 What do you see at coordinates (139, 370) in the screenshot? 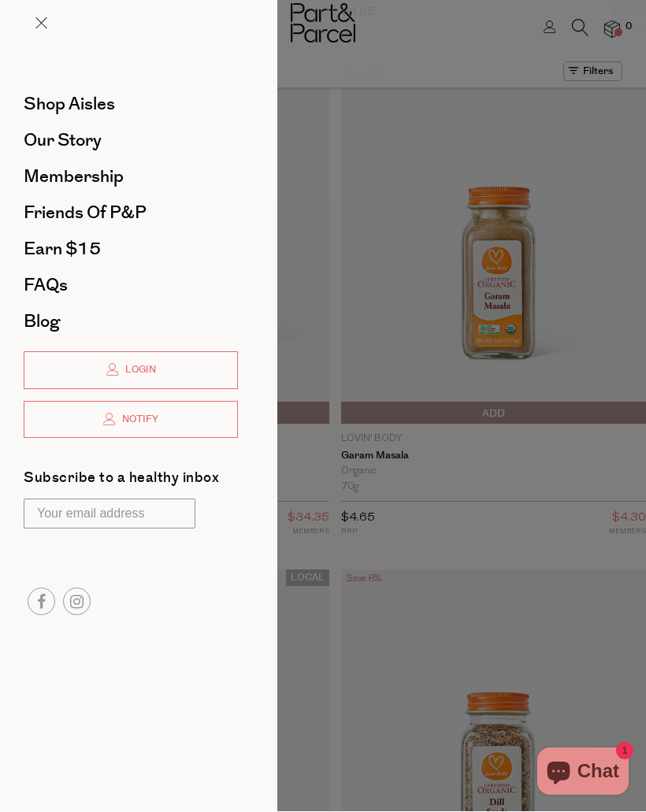
I see `span: Login` at bounding box center [139, 370].